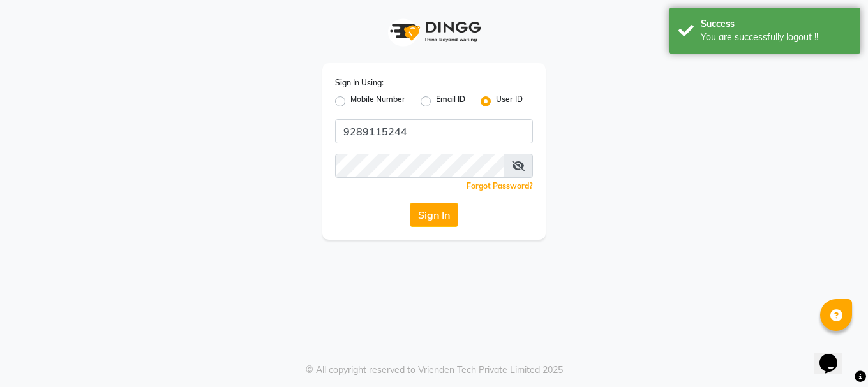 Image resolution: width=868 pixels, height=387 pixels. What do you see at coordinates (509, 101) in the screenshot?
I see `label: User ID` at bounding box center [509, 101].